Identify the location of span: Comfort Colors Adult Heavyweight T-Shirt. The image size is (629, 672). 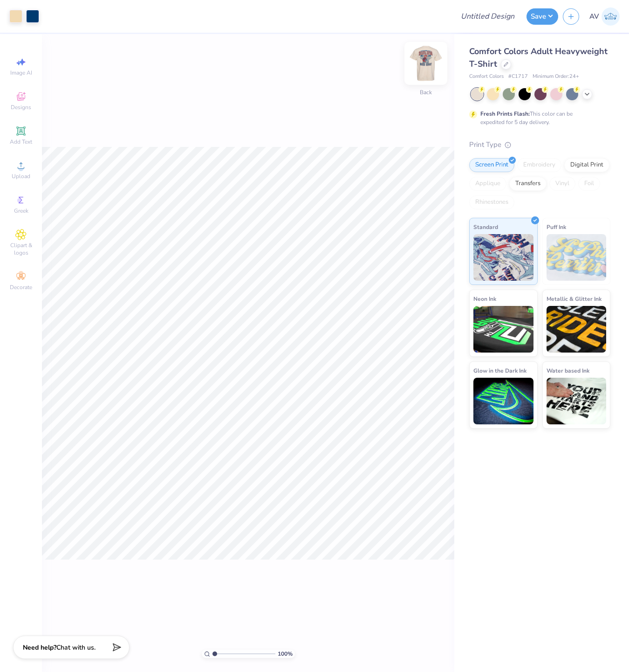
(539, 57).